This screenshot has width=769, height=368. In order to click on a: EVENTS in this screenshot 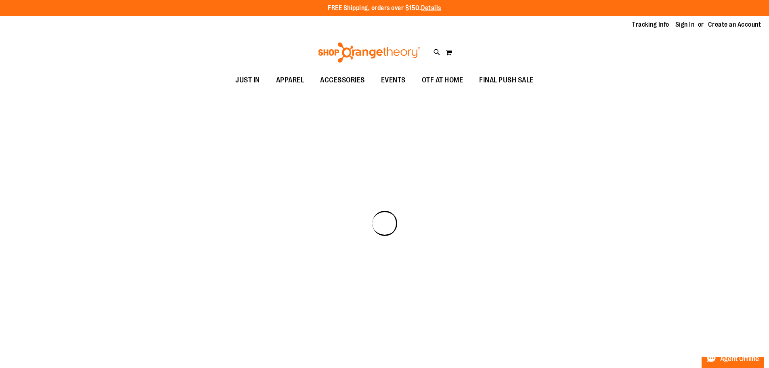, I will do `click(393, 80)`.